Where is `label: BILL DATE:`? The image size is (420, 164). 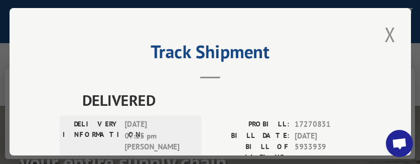 label: BILL DATE: is located at coordinates (250, 136).